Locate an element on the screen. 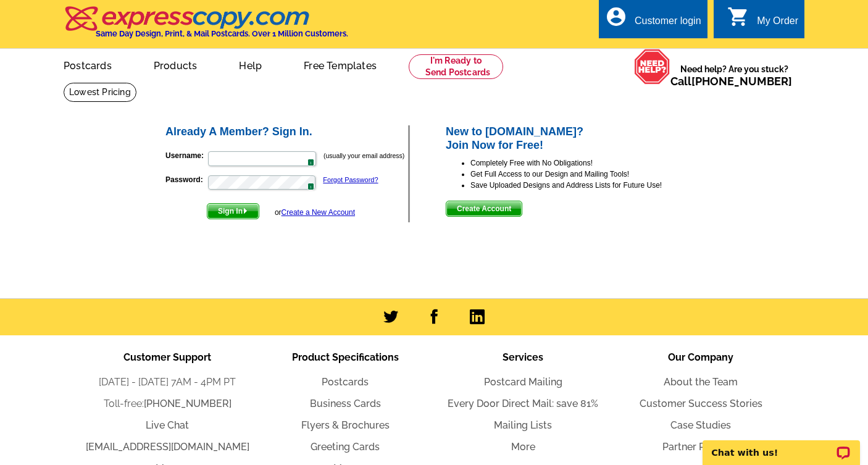 This screenshot has height=465, width=868. a: account_circle Customer login is located at coordinates (653, 21).